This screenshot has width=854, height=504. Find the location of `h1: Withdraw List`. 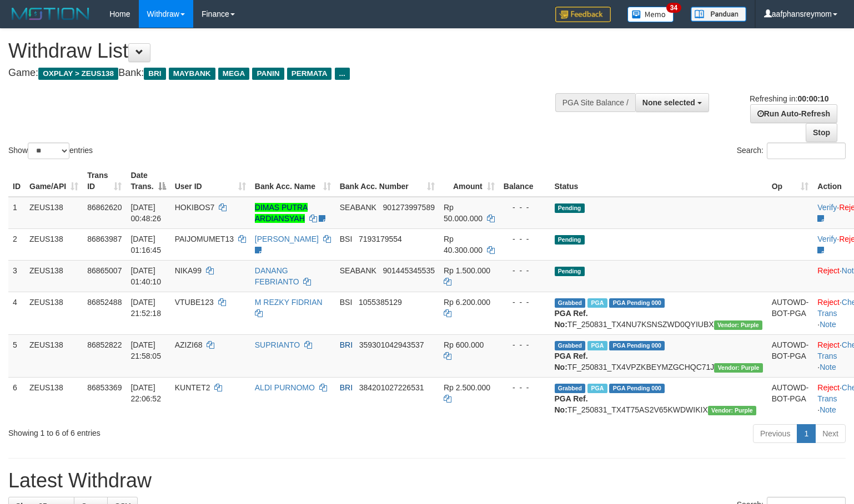

h1: Withdraw List is located at coordinates (283, 51).